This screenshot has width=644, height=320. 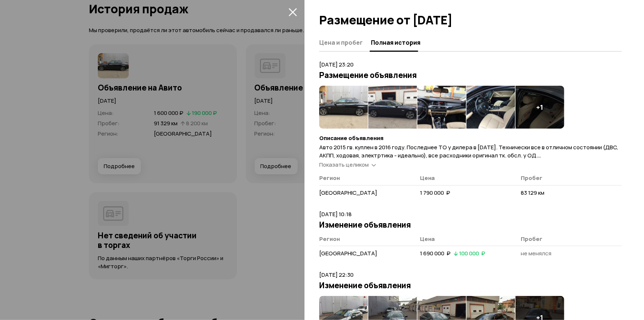 I want to click on span: 100 000 ₽, so click(x=472, y=253).